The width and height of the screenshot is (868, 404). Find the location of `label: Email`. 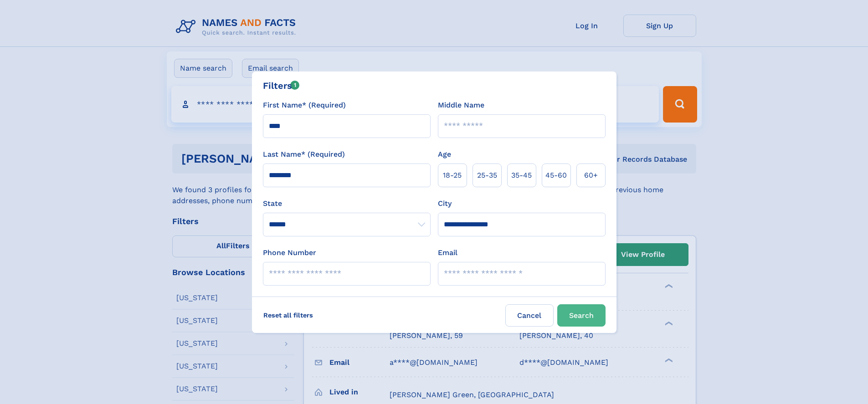

label: Email is located at coordinates (447, 253).